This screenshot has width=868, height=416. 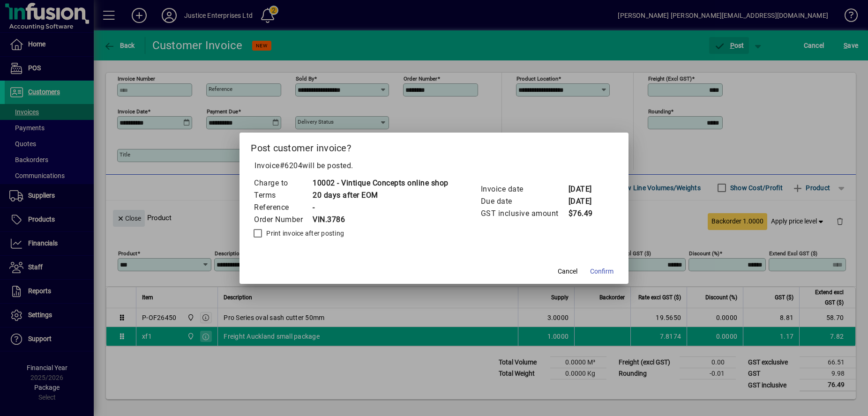 What do you see at coordinates (380, 184) in the screenshot?
I see `td: 10002 - Vintique Concepts online shop` at bounding box center [380, 184].